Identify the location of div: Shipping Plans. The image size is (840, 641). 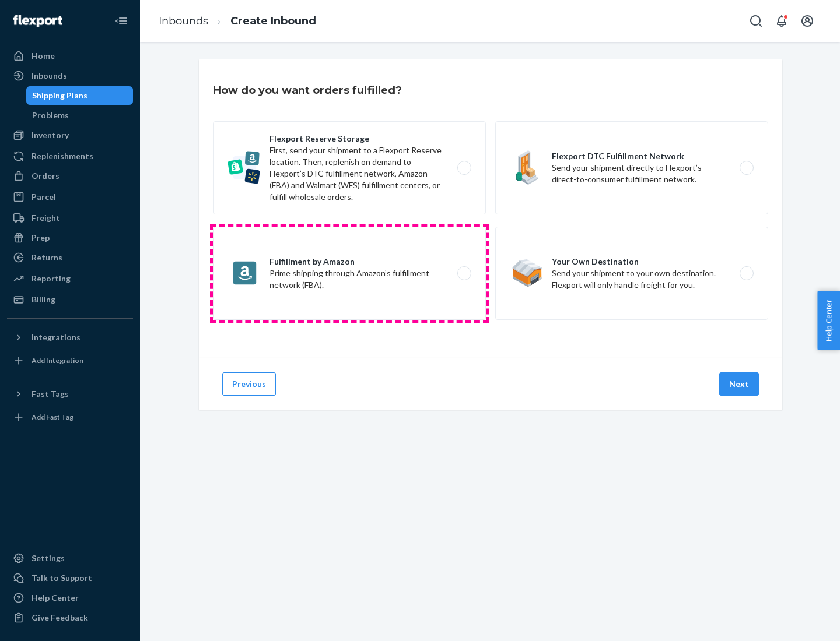
(60, 96).